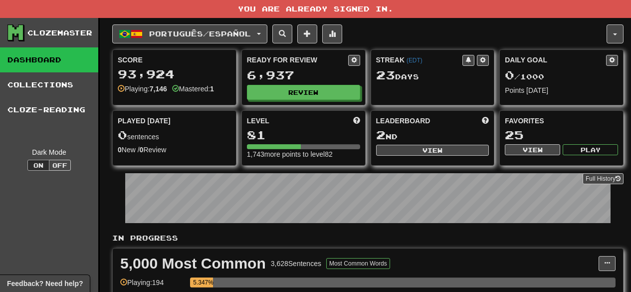 The image size is (631, 292). Describe the element at coordinates (386, 75) in the screenshot. I see `span: 23` at that location.